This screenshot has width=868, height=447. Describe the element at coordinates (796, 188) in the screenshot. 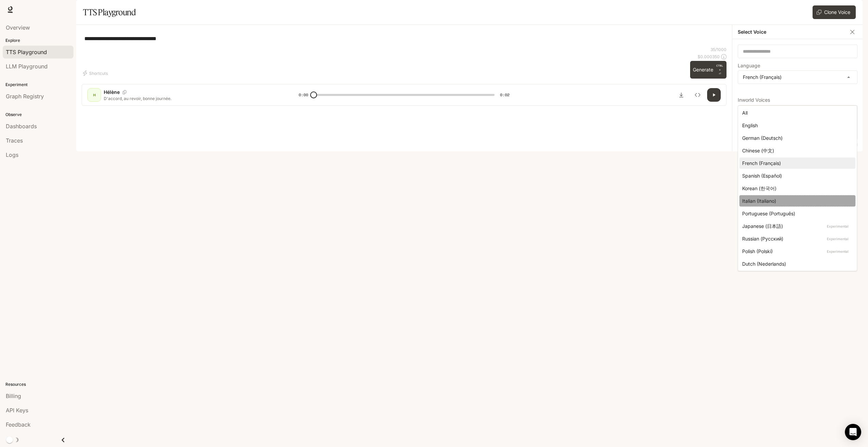

I see `div: Korean (한국어)` at that location.